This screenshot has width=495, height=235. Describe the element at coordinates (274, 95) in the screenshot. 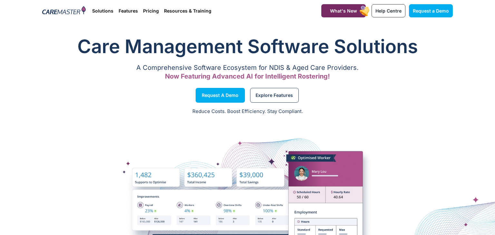

I see `span: Explore Features` at that location.